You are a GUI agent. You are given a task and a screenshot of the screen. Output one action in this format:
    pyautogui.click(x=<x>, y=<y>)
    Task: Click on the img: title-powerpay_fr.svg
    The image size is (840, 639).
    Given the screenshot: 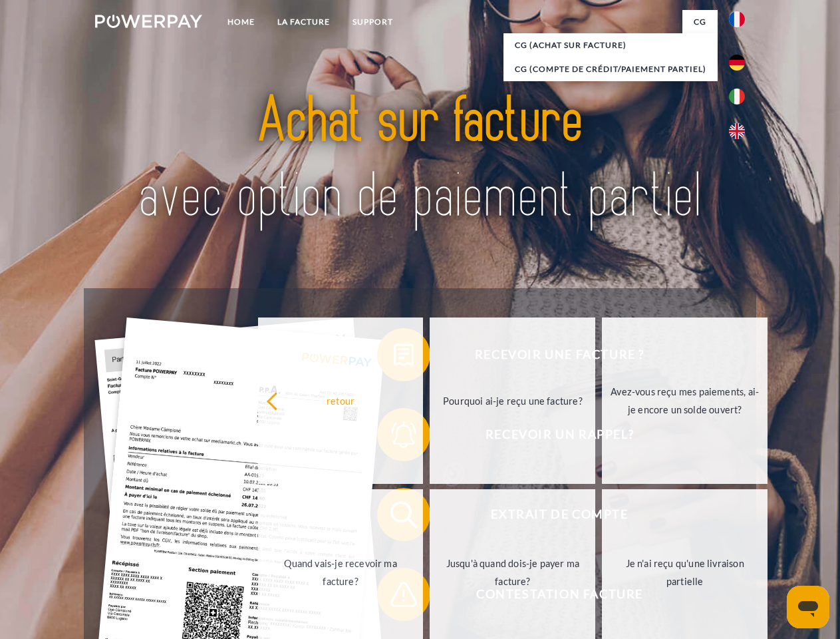 What is the action you would take?
    pyautogui.click(x=420, y=159)
    